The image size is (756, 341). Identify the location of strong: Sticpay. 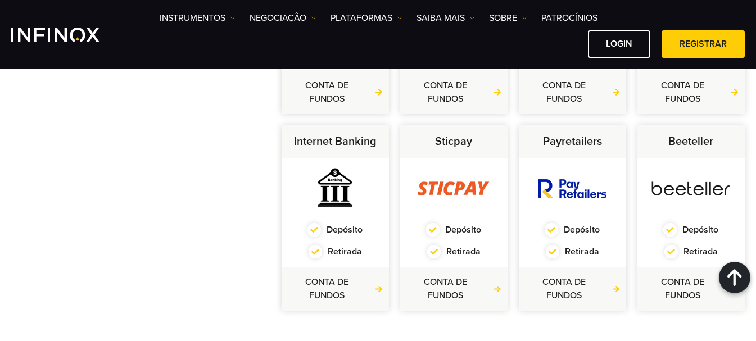
(454, 142).